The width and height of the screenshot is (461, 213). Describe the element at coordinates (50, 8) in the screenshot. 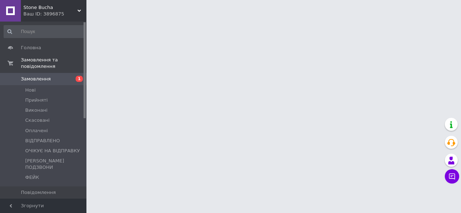

I see `span: Stone Bucha` at that location.